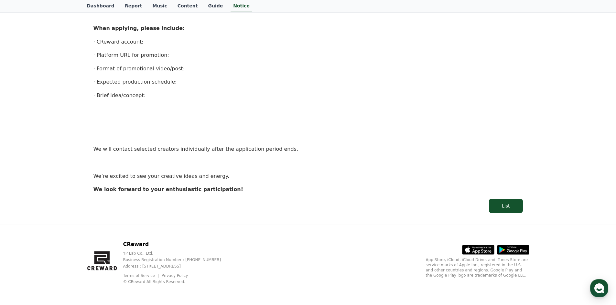 The image size is (616, 305). Describe the element at coordinates (103, 217) in the screenshot. I see `span: Settings` at that location.